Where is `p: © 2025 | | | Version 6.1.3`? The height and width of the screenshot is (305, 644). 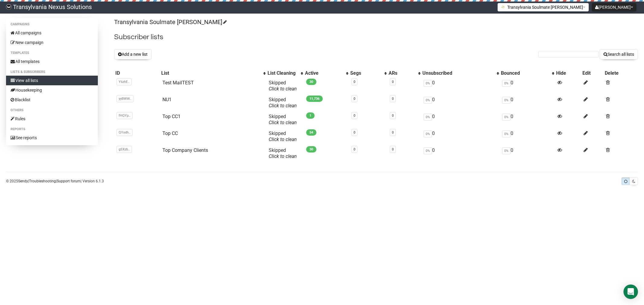 p: © 2025 | | | Version 6.1.3 is located at coordinates (55, 181).